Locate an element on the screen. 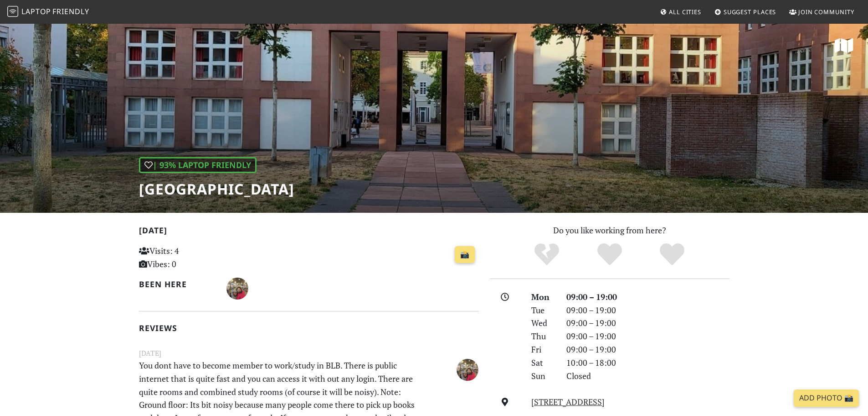  div: 10:00 – 18:00 is located at coordinates (648, 363).